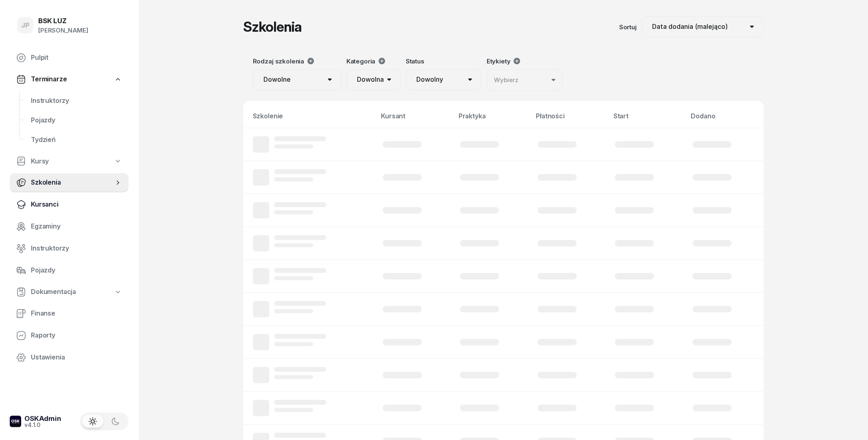 Image resolution: width=868 pixels, height=440 pixels. Describe the element at coordinates (53, 292) in the screenshot. I see `span: Dokumentacja` at that location.